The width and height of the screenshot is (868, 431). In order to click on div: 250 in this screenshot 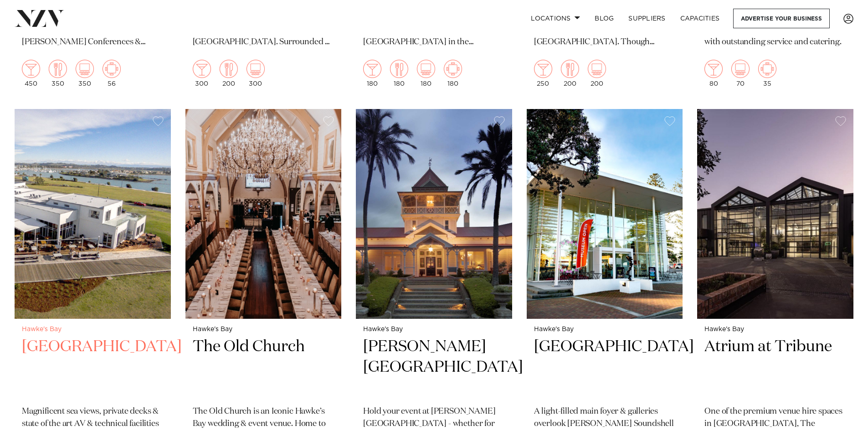, I will do `click(543, 73)`.